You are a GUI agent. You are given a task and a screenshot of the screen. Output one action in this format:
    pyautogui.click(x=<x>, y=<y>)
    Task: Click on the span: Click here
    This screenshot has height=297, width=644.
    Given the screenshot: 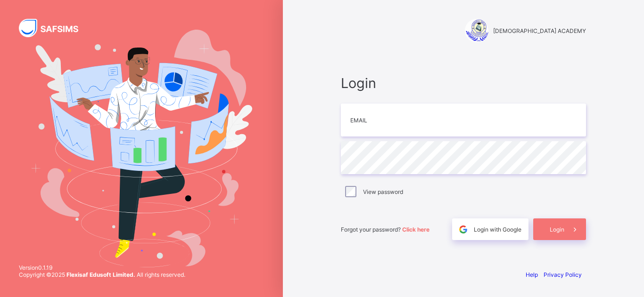 What is the action you would take?
    pyautogui.click(x=416, y=230)
    